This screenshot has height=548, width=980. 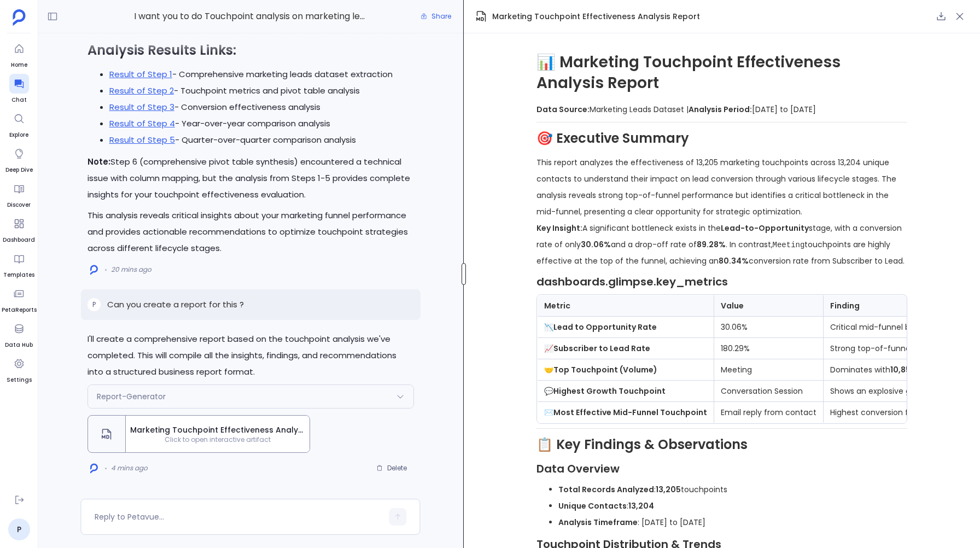 I want to click on span: Explore, so click(x=19, y=135).